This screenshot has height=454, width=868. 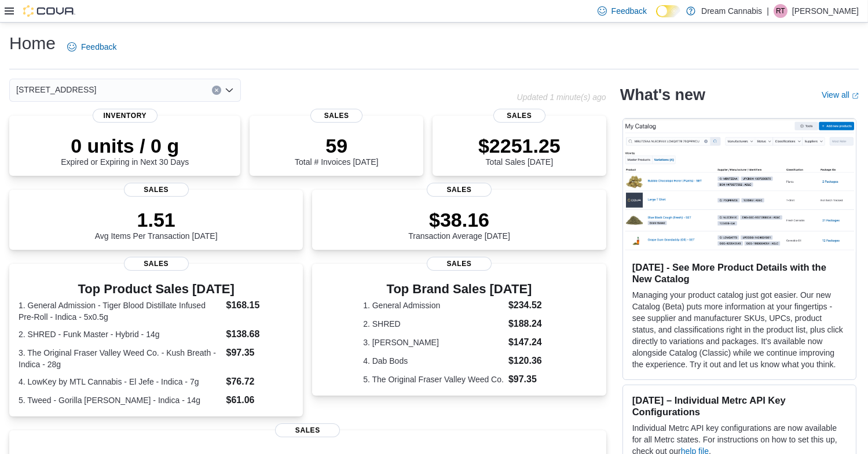 What do you see at coordinates (433, 324) in the screenshot?
I see `dt: 2. SHRED` at bounding box center [433, 324].